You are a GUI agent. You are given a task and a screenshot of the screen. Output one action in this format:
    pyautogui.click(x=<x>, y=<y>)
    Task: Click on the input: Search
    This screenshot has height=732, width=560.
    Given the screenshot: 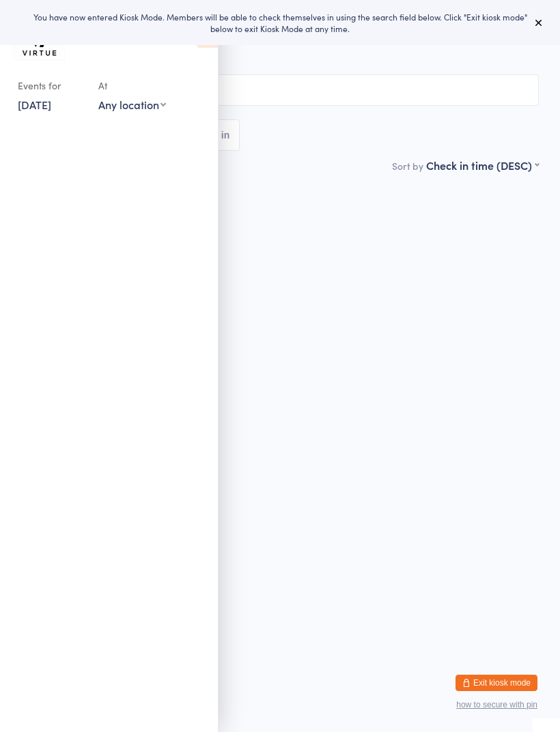 What is the action you would take?
    pyautogui.click(x=280, y=90)
    